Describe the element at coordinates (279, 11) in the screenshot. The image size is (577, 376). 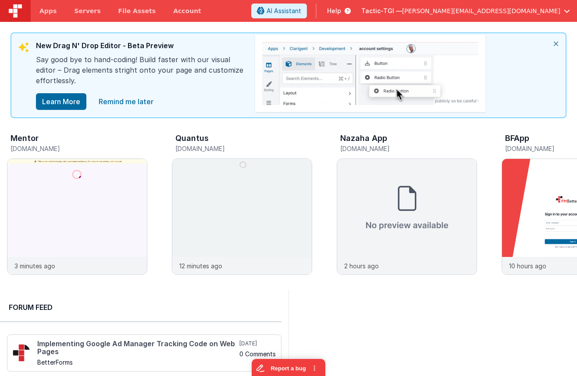
I see `button: AI Assistant` at that location.